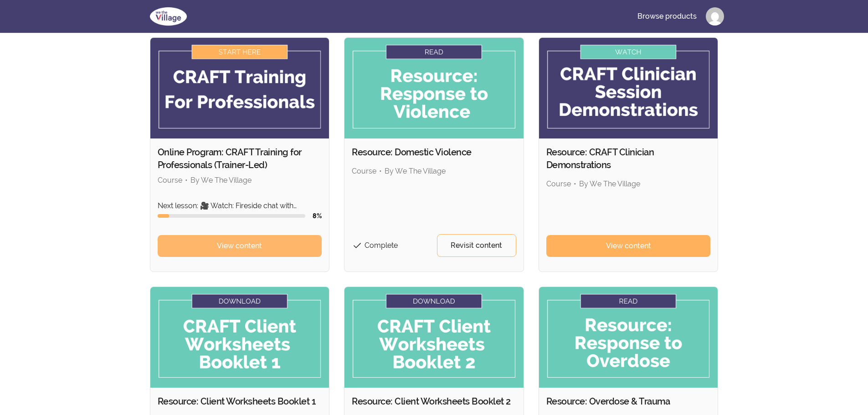 The height and width of the screenshot is (415, 868). Describe the element at coordinates (629, 337) in the screenshot. I see `img: Product image for Resource: Overdose & Trauma` at that location.